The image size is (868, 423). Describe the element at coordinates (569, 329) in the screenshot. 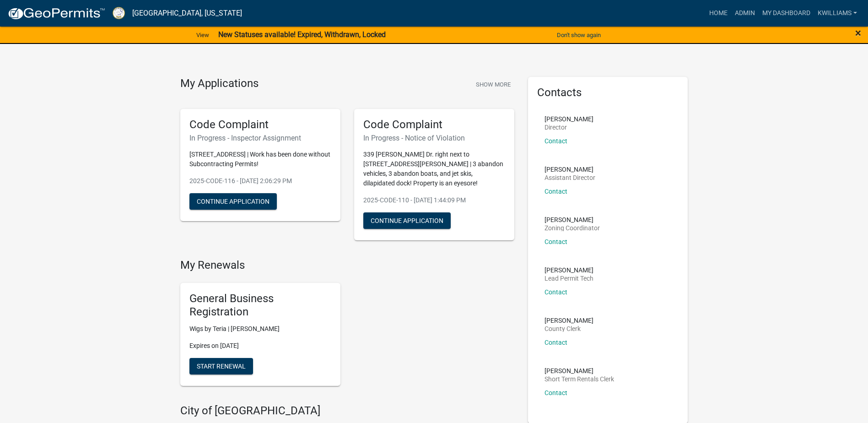

I see `p: County Clerk` at that location.